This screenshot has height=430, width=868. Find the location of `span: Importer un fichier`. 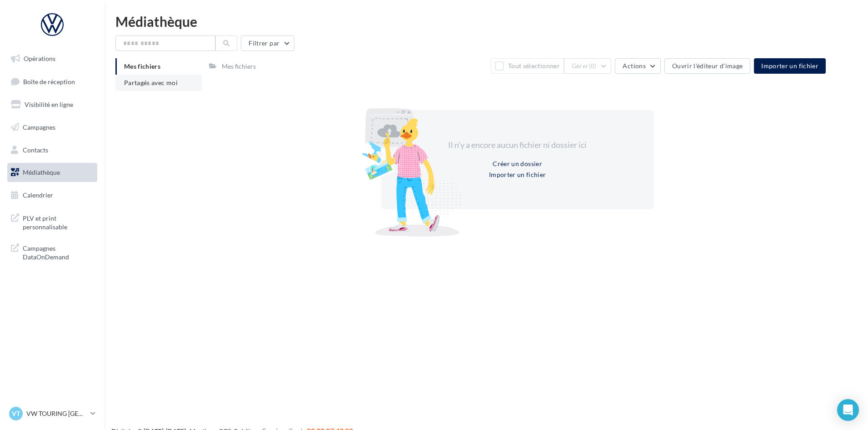

span: Importer un fichier is located at coordinates (790, 66).